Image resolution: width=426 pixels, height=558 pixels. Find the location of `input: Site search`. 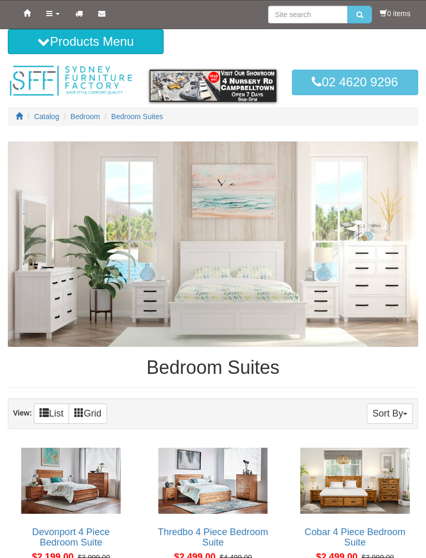

input: Site search is located at coordinates (308, 15).